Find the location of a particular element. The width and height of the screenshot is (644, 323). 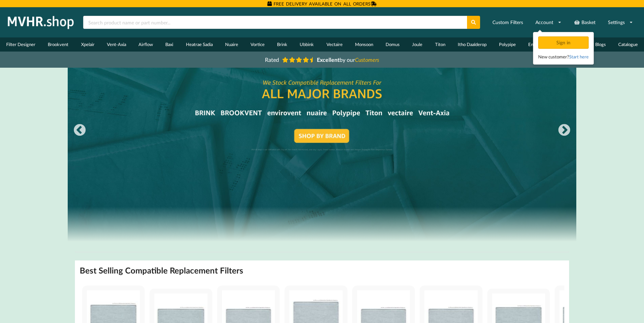

a: Custom Filters is located at coordinates (508, 22).